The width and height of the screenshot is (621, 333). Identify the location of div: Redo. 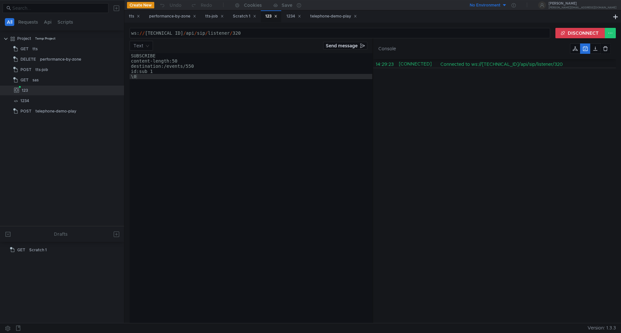
(206, 5).